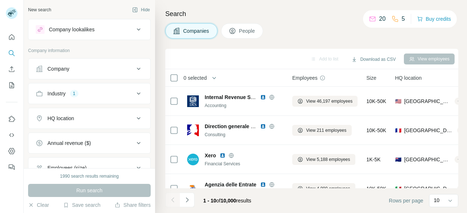 Image resolution: width=467 pixels, height=213 pixels. I want to click on img: Logo of Direction generale des Finances publiques, so click(193, 131).